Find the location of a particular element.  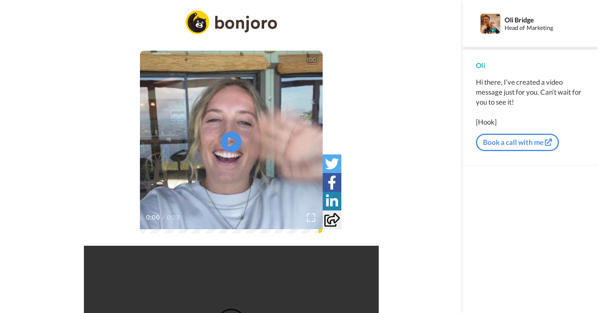

img: logo_full.png is located at coordinates (231, 22).